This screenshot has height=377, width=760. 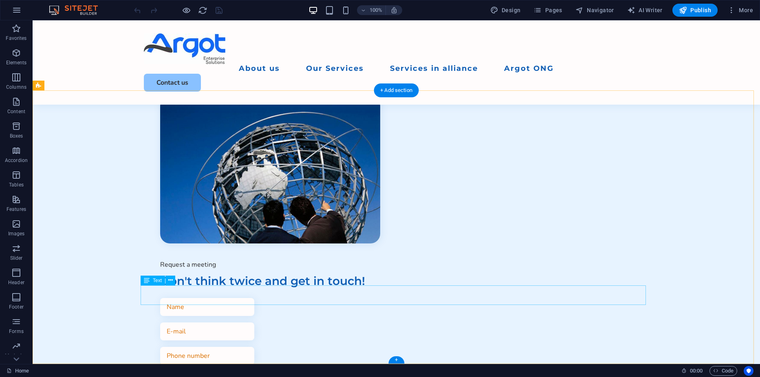 I want to click on button: Pages, so click(x=548, y=10).